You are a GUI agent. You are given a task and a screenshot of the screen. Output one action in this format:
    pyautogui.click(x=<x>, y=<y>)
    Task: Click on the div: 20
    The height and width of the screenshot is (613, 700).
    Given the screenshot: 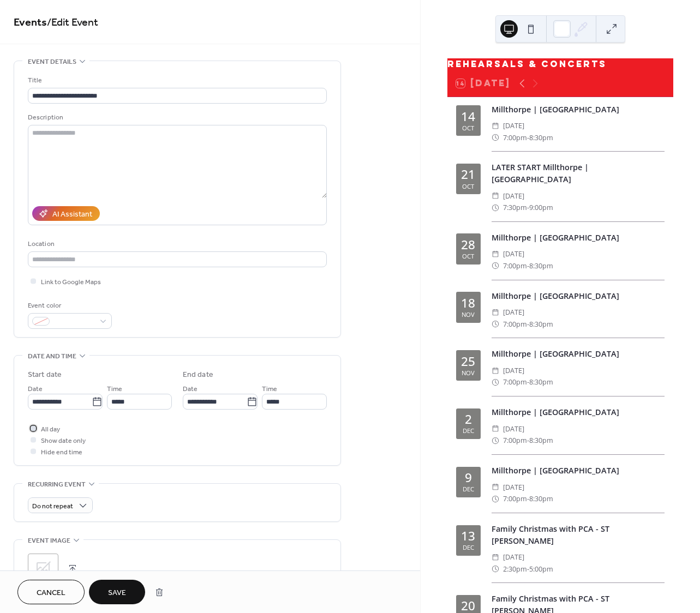 What is the action you would take?
    pyautogui.click(x=468, y=606)
    